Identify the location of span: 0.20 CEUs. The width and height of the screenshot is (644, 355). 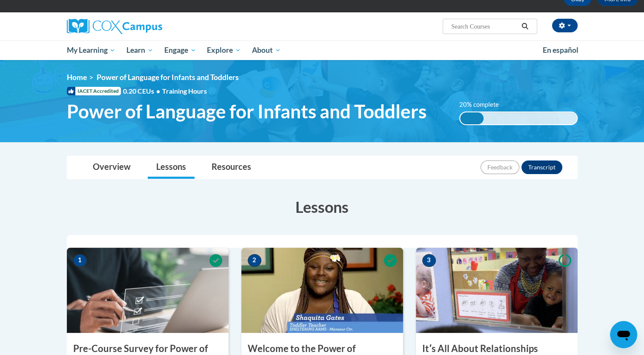
(142, 91).